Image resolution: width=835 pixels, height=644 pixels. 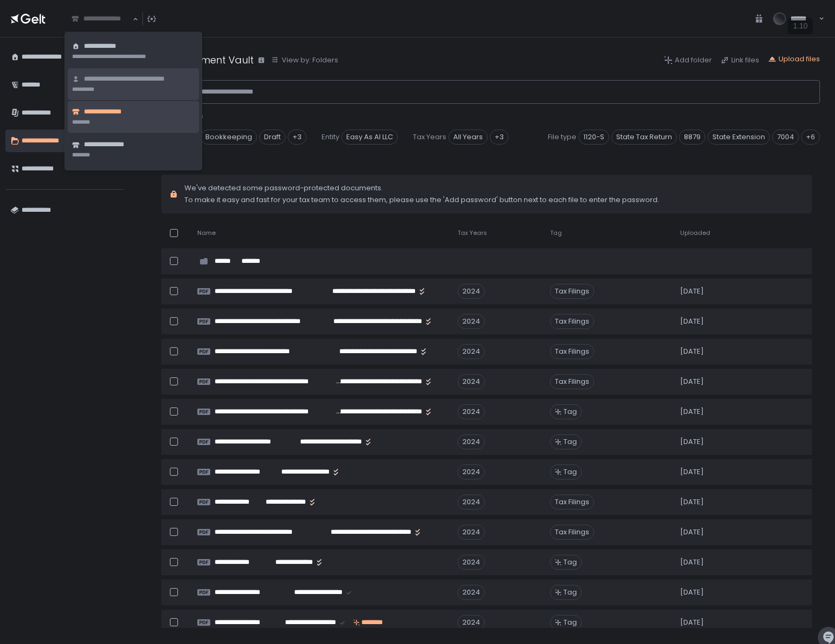 What do you see at coordinates (644, 137) in the screenshot?
I see `span: State Tax Return` at bounding box center [644, 137].